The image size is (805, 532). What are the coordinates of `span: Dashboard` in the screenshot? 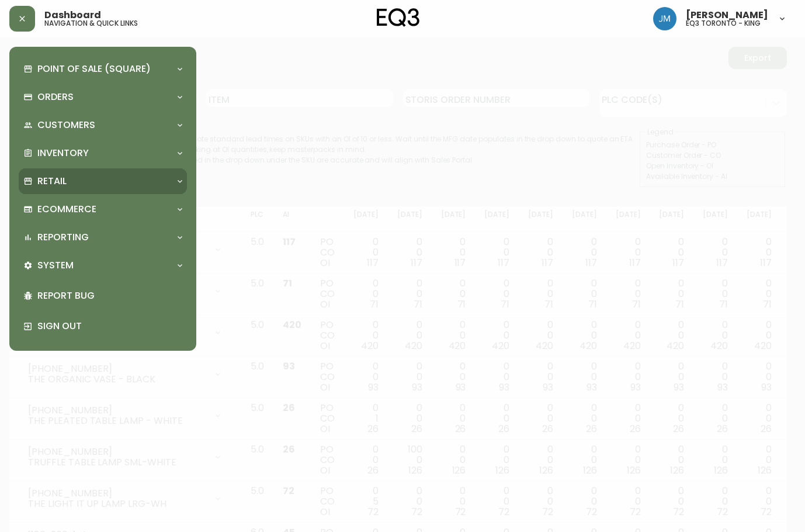 It's located at (73, 15).